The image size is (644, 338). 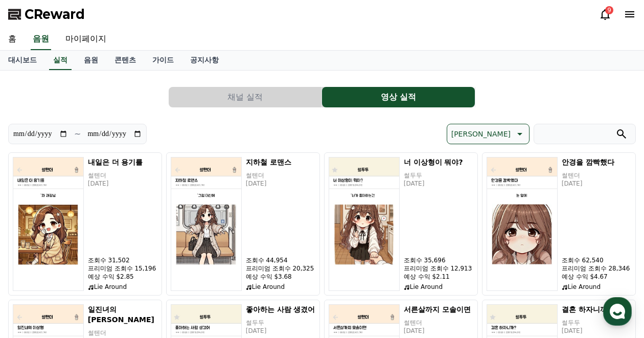 What do you see at coordinates (609, 10) in the screenshot?
I see `div: 9` at bounding box center [609, 10].